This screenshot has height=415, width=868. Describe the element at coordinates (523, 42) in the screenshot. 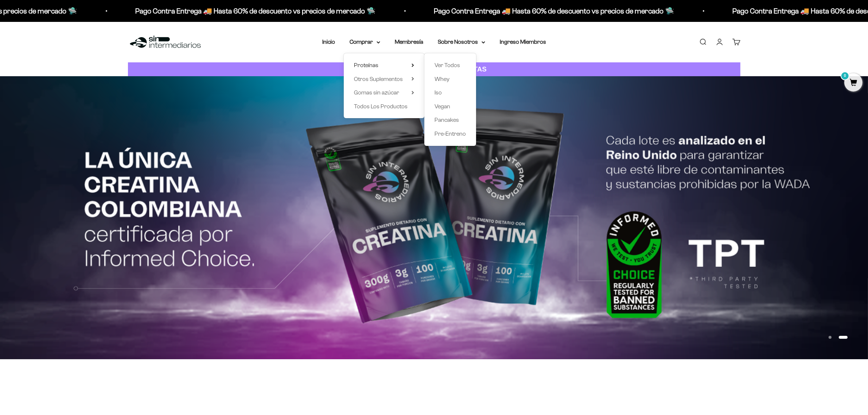

I see `a: Ingreso Miembros` at that location.